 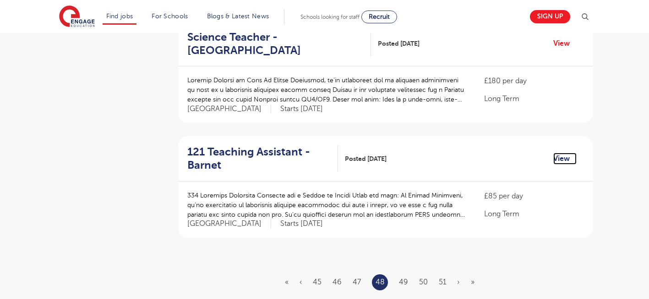 What do you see at coordinates (442, 283) in the screenshot?
I see `a: 51` at bounding box center [442, 283].